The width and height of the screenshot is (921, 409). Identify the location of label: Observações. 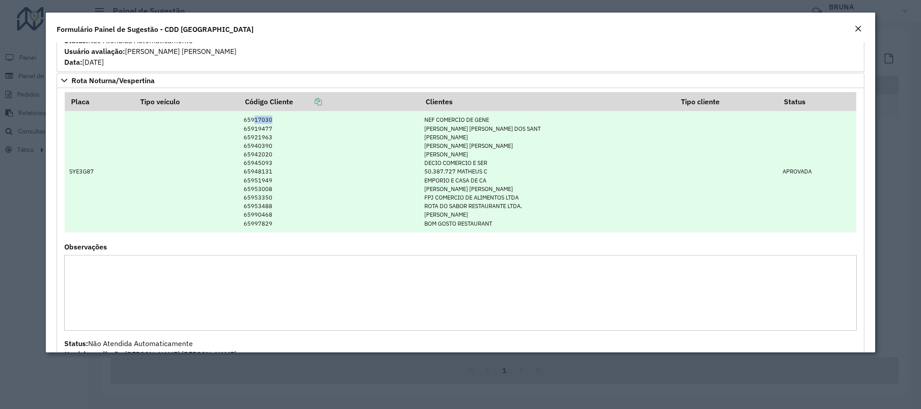
(85, 247).